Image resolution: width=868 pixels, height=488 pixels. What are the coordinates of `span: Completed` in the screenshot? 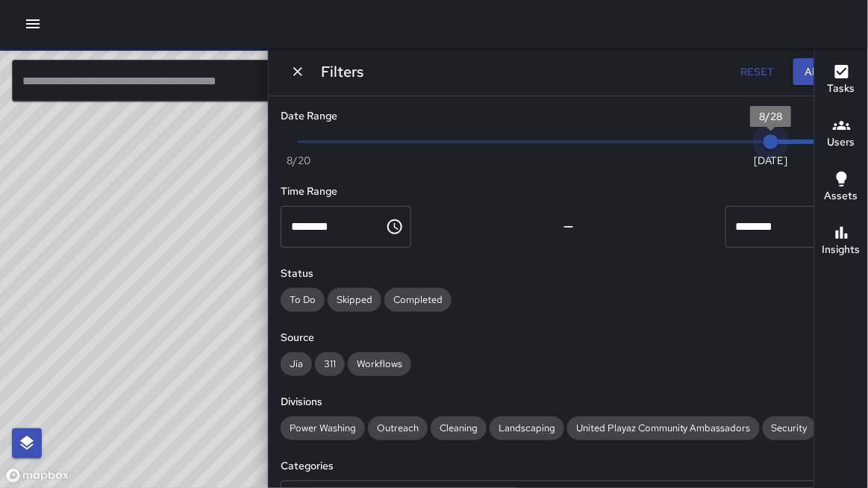 It's located at (417, 299).